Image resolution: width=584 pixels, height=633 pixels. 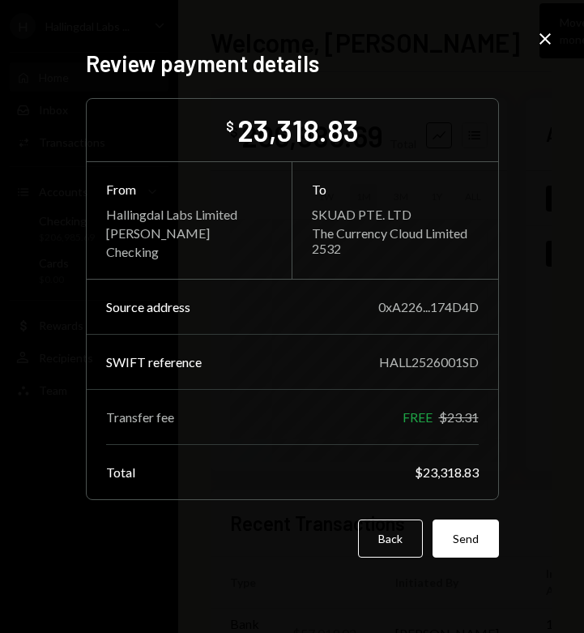 What do you see at coordinates (189, 251) in the screenshot?
I see `div: Checking` at bounding box center [189, 251].